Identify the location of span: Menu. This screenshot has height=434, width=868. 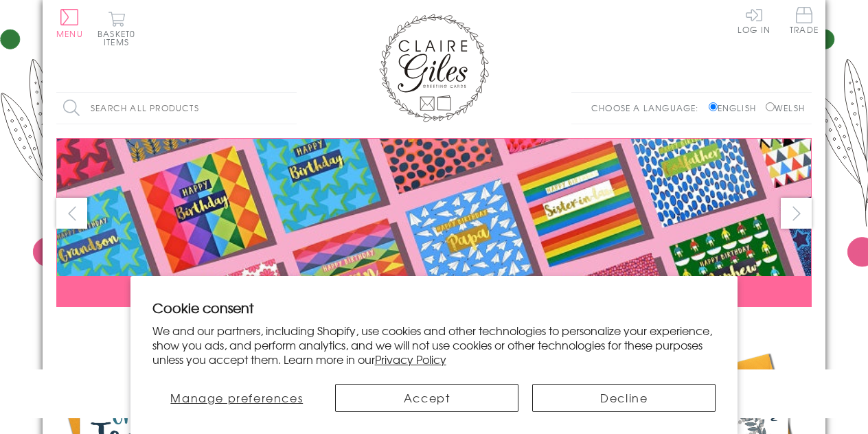
(69, 33).